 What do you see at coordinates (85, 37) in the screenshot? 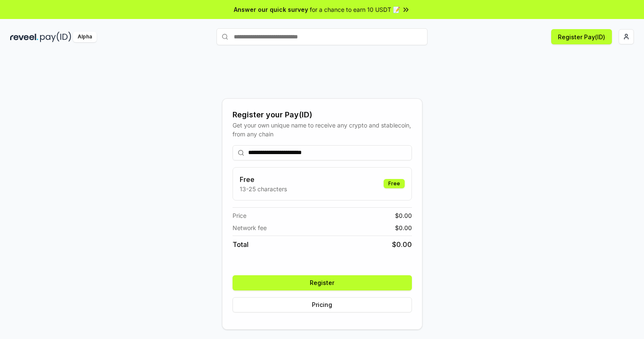
I see `div: Alpha` at bounding box center [85, 37].